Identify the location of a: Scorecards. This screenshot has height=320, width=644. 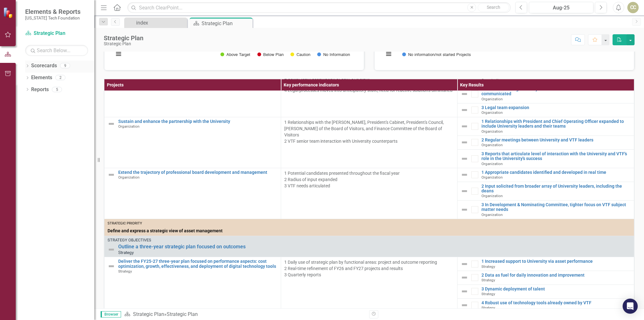
(44, 66).